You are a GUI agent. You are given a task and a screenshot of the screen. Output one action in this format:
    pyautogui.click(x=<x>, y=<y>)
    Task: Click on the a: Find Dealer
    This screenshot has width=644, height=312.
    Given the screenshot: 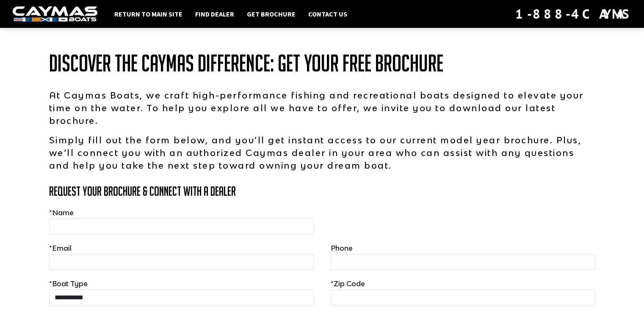 What is the action you would take?
    pyautogui.click(x=215, y=14)
    